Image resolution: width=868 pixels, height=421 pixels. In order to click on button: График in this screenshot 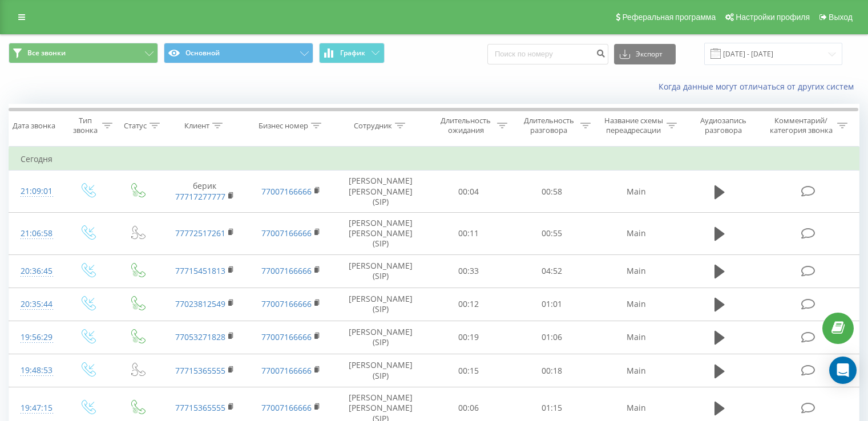, I will do `click(352, 53)`.